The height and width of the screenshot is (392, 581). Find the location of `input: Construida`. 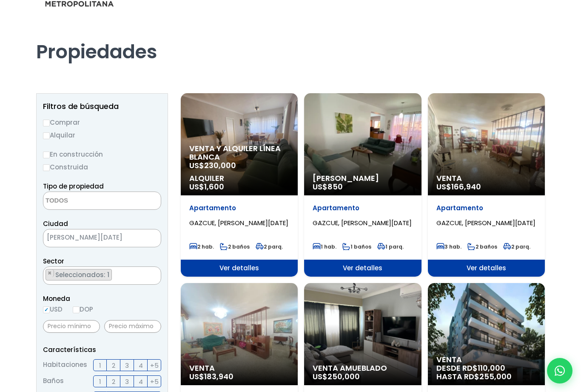

input: Construida is located at coordinates (46, 168).